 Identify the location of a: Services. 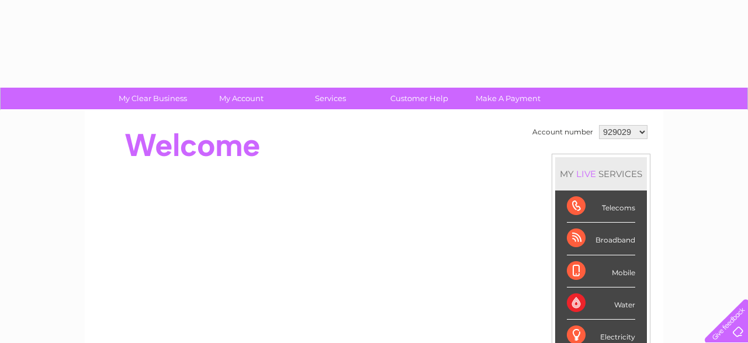
(330, 98).